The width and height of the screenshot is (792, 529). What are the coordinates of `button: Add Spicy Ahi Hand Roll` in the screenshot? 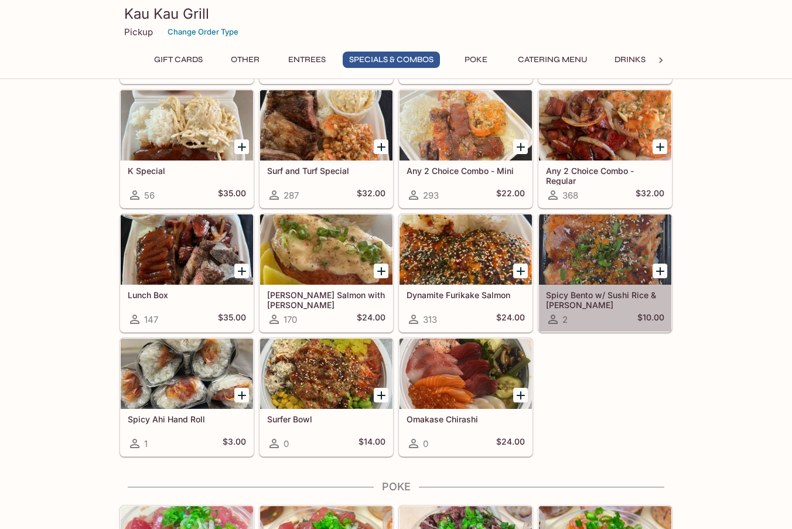 It's located at (241, 395).